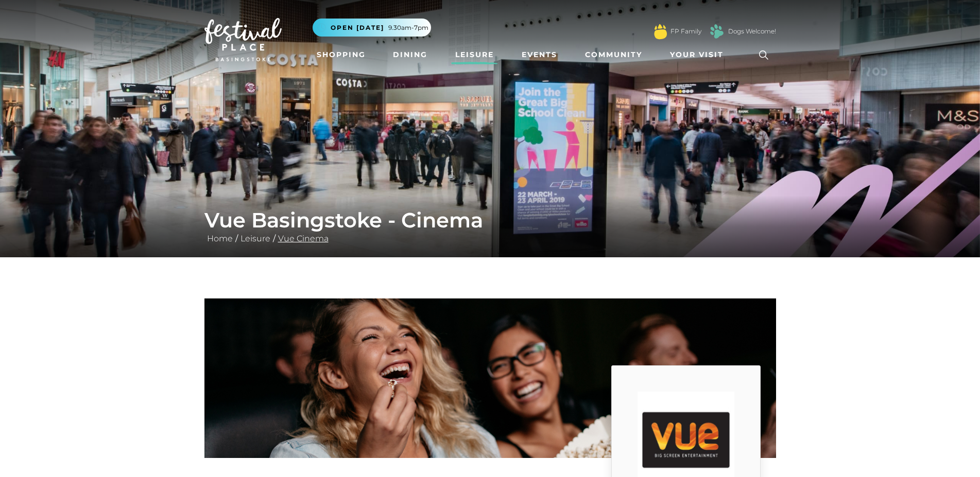 Image resolution: width=980 pixels, height=477 pixels. I want to click on a: Vue Cinema, so click(303, 238).